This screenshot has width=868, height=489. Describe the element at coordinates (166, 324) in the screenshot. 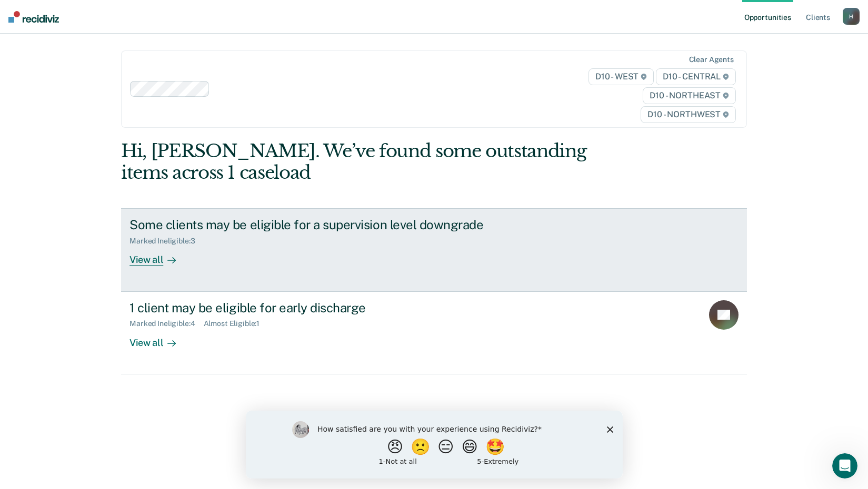

I see `div: Marked Ineligible : 4` at that location.